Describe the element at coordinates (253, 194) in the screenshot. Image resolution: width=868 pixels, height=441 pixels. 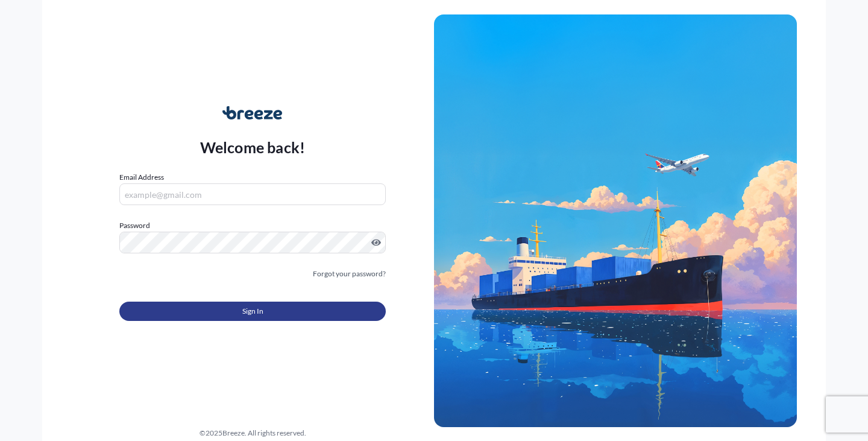
I see `input: example@gmail.com` at that location.